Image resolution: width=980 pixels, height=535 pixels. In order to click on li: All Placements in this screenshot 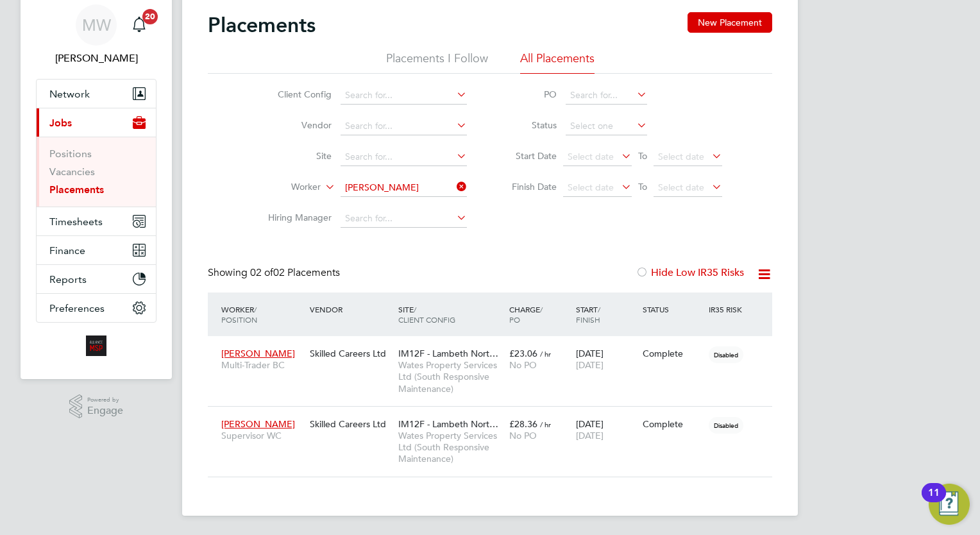, I will do `click(557, 62)`.